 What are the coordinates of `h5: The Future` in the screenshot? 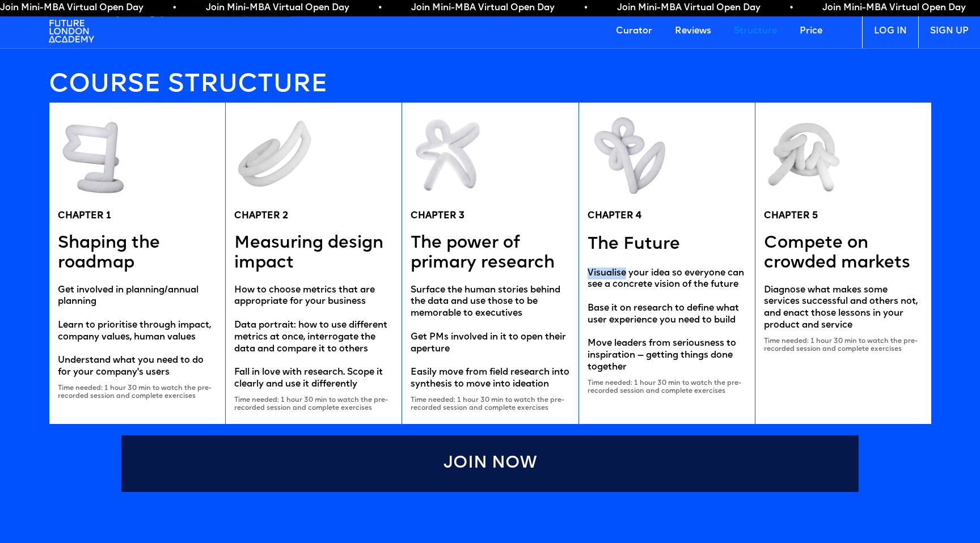 It's located at (633, 245).